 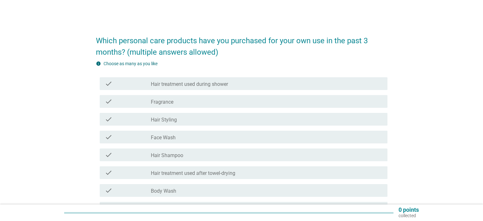 I want to click on label: Hair Styling, so click(x=164, y=120).